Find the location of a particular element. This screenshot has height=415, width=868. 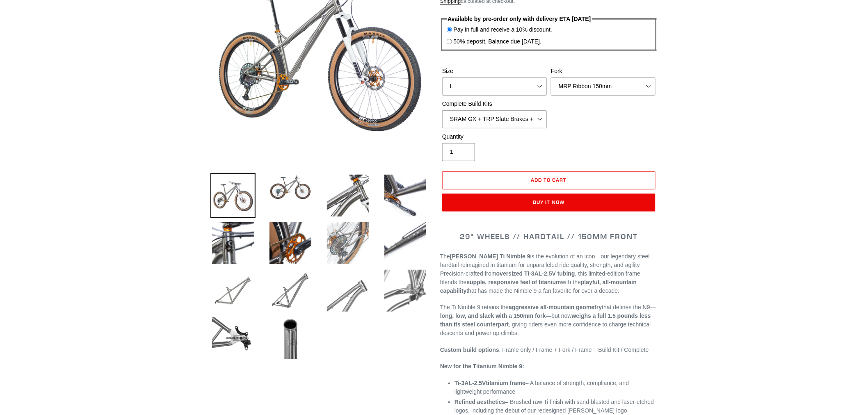

strong: supple, responsive feel of titanium is located at coordinates (514, 282).